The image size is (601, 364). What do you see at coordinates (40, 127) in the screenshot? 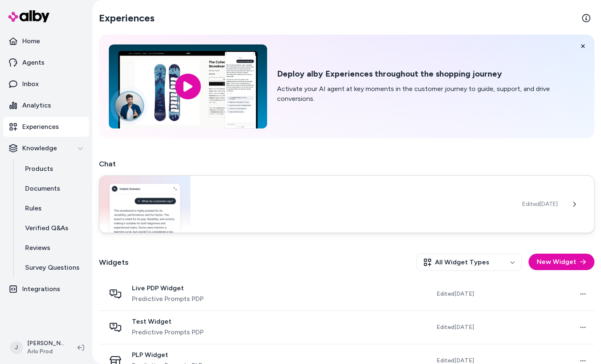
I see `p: Experiences` at bounding box center [40, 127].